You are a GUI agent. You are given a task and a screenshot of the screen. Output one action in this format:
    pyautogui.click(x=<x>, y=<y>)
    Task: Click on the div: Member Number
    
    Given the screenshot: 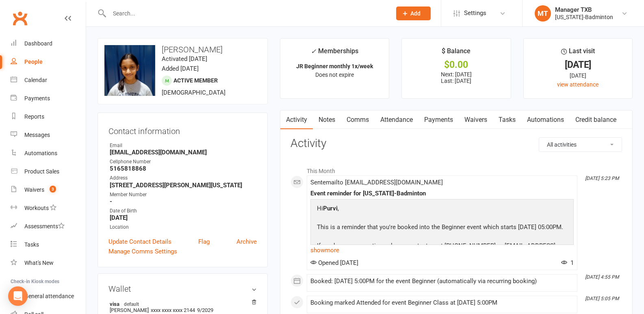 What is the action you would take?
    pyautogui.click(x=183, y=194)
    